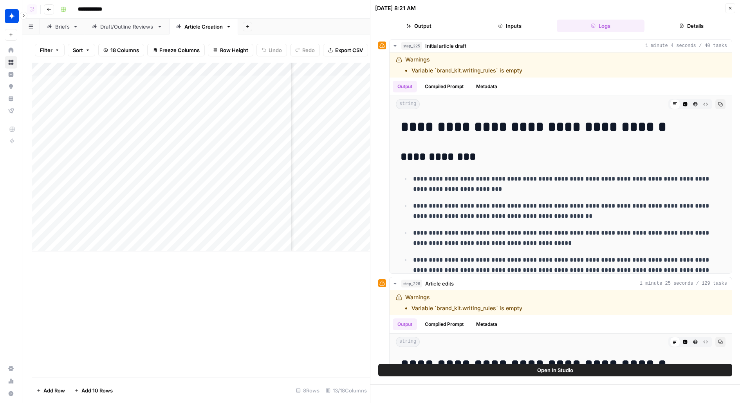 This screenshot has width=740, height=403. I want to click on div: Draft/Outline Reviews, so click(127, 27).